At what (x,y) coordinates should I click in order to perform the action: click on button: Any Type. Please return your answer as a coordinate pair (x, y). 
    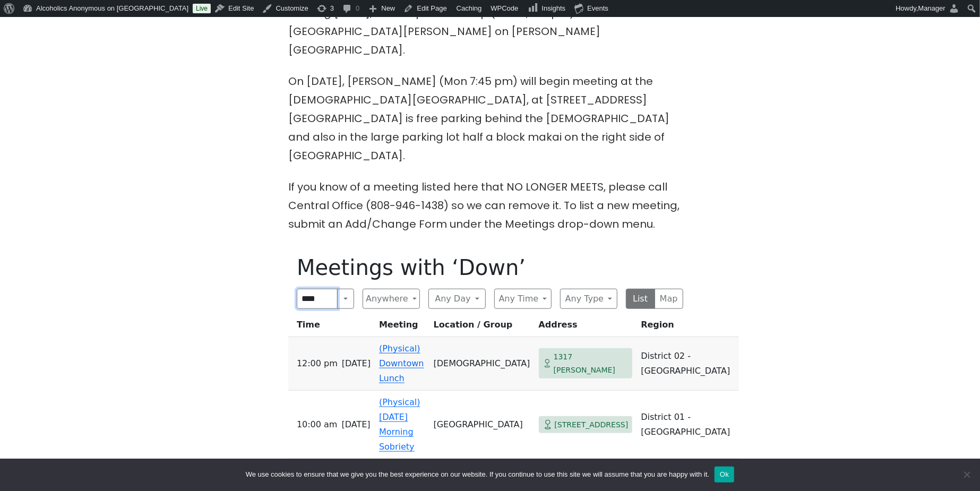
    Looking at the image, I should click on (589, 299).